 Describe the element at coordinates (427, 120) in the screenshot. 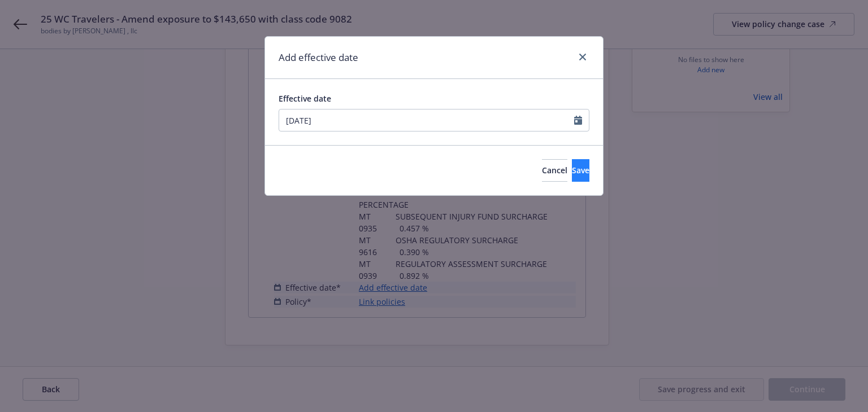

I see `input: MM/DD/YYYY` at that location.